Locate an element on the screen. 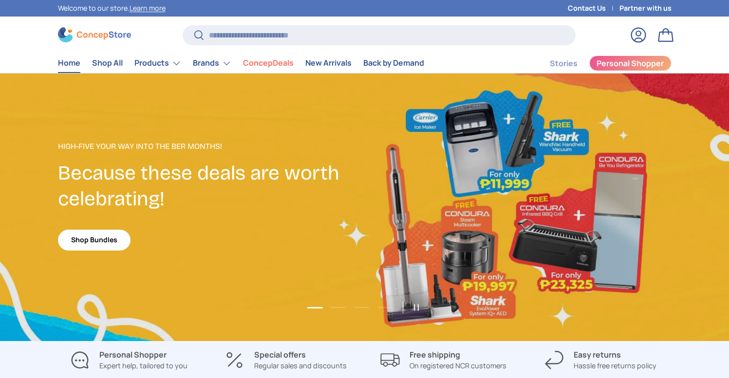  p: Expert help, tailored to you is located at coordinates (143, 366).